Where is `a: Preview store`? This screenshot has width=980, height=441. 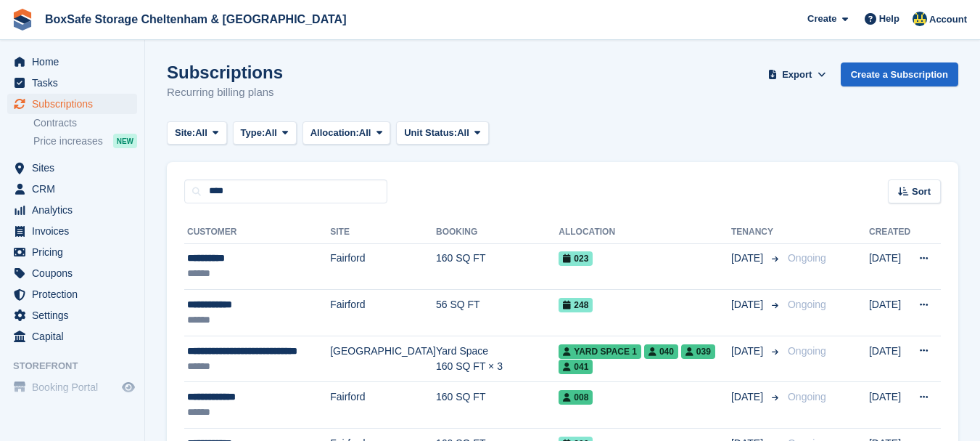
a: Preview store is located at coordinates (129, 387).